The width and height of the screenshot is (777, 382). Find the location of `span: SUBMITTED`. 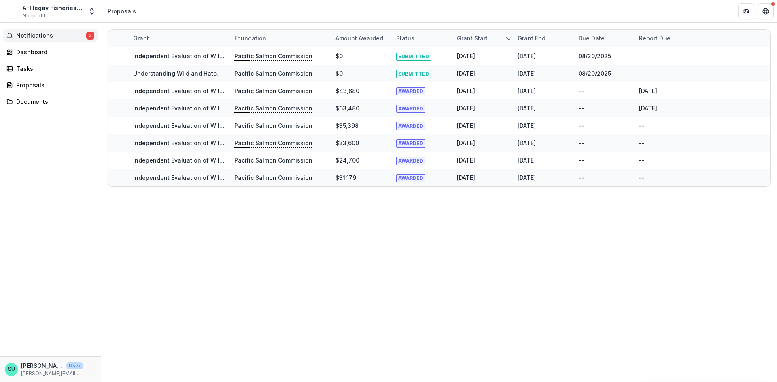

span: SUBMITTED is located at coordinates (414, 74).